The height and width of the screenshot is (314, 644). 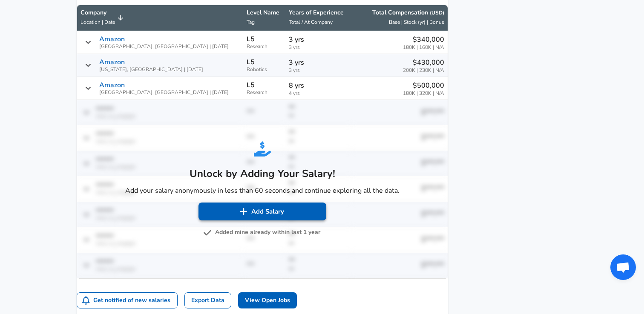 I want to click on p: Total Compensation, so click(x=408, y=13).